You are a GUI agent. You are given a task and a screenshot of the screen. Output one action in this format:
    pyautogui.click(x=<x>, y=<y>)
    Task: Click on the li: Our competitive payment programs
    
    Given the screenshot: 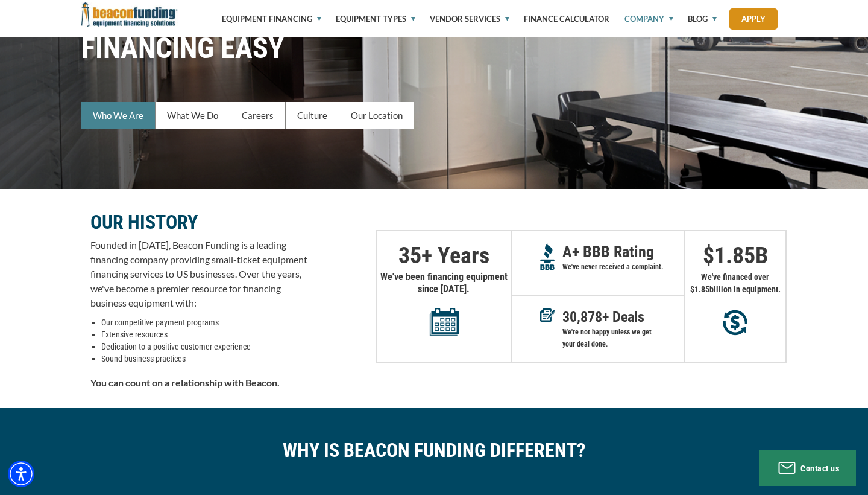 What is the action you would take?
    pyautogui.click(x=204, y=322)
    